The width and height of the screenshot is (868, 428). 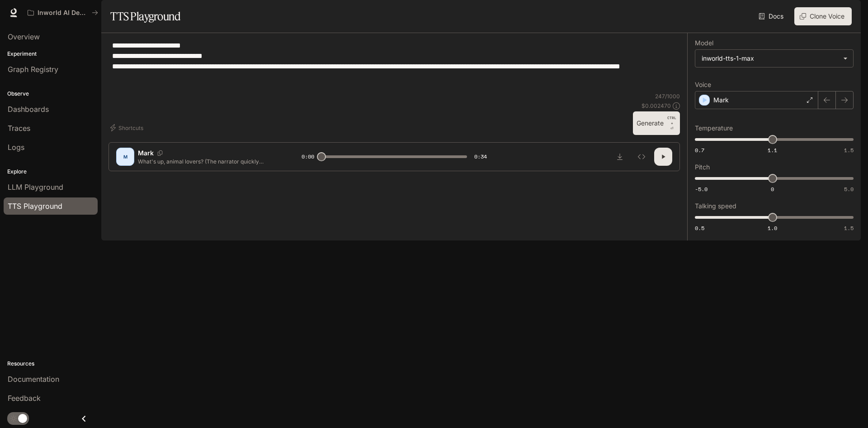 What do you see at coordinates (128, 128) in the screenshot?
I see `button: Shortcuts` at bounding box center [128, 128].